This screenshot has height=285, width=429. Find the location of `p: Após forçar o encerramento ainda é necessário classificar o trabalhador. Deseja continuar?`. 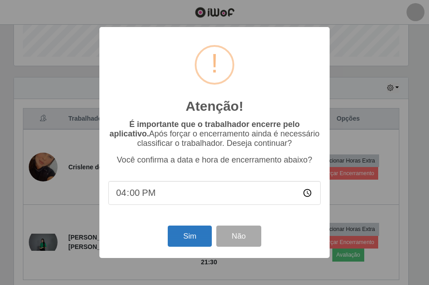

p: Após forçar o encerramento ainda é necessário classificar o trabalhador. Deseja continuar? is located at coordinates (215, 134).